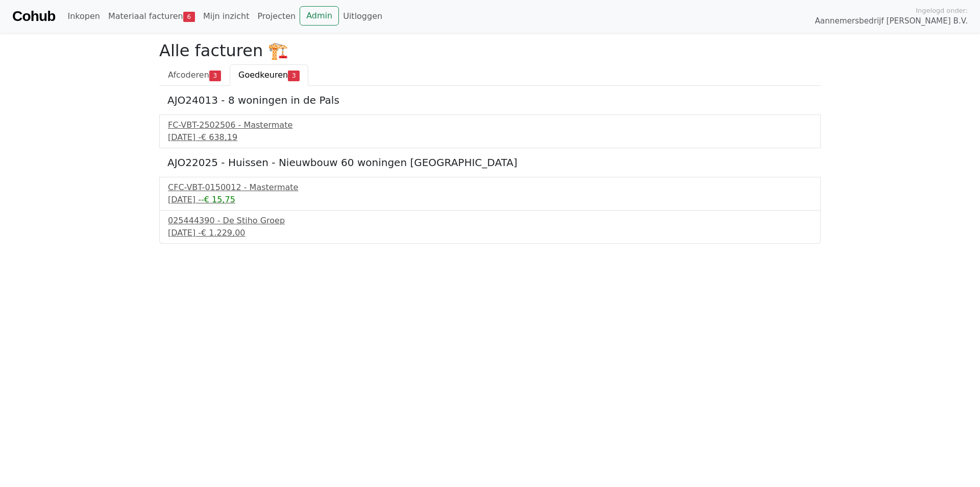  What do you see at coordinates (490, 188) in the screenshot?
I see `div: CFC-VBT-0150012 - Mastermate` at bounding box center [490, 188].